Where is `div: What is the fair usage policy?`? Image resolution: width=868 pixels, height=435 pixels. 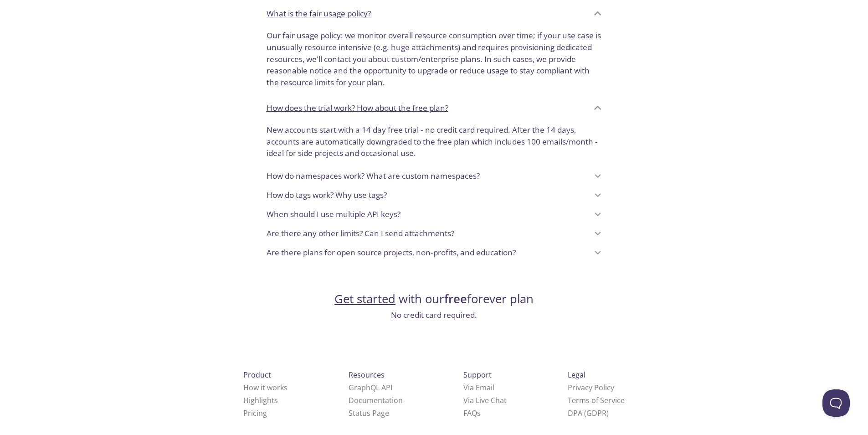
div: What is the fair usage policy? is located at coordinates (434, 14).